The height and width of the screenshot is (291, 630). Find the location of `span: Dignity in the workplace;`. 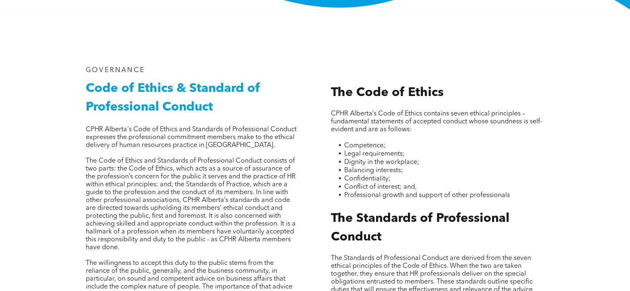

span: Dignity in the workplace; is located at coordinates (381, 162).